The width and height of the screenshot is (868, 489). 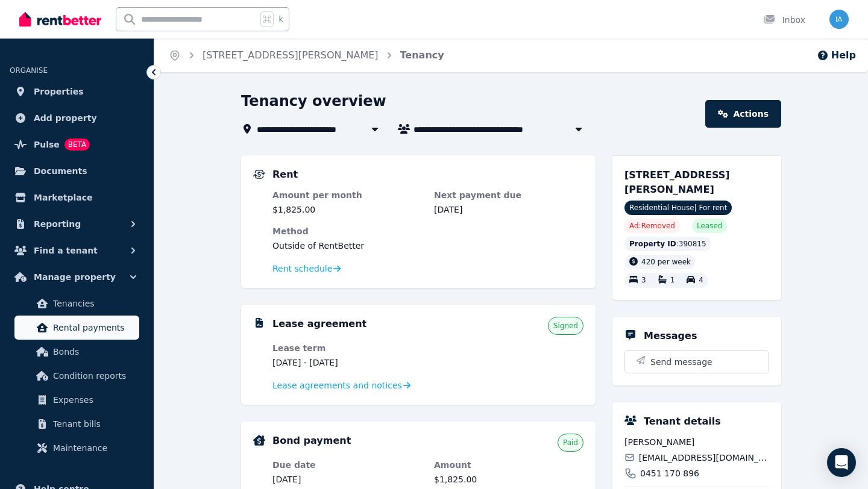 What do you see at coordinates (75, 277) in the screenshot?
I see `span: Manage property` at bounding box center [75, 277].